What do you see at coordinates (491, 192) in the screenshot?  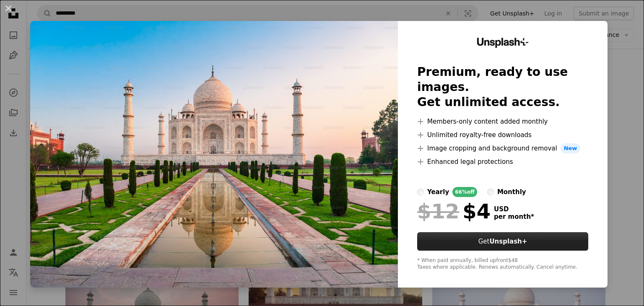 I see `input: monthly` at bounding box center [491, 192].